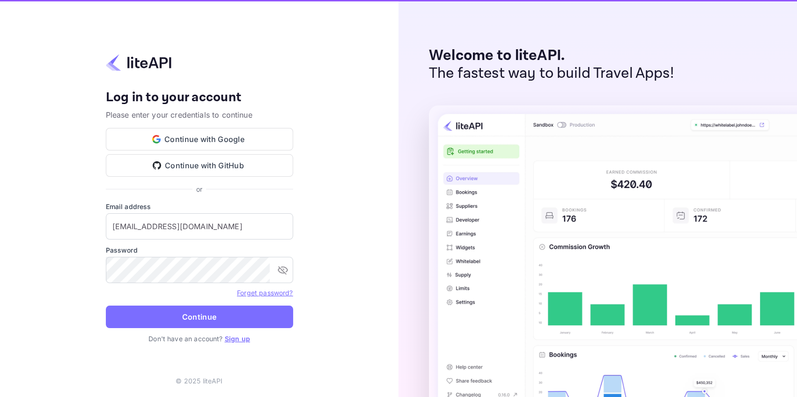 The image size is (797, 397). I want to click on p: The fastest way to build Travel Apps!, so click(551, 74).